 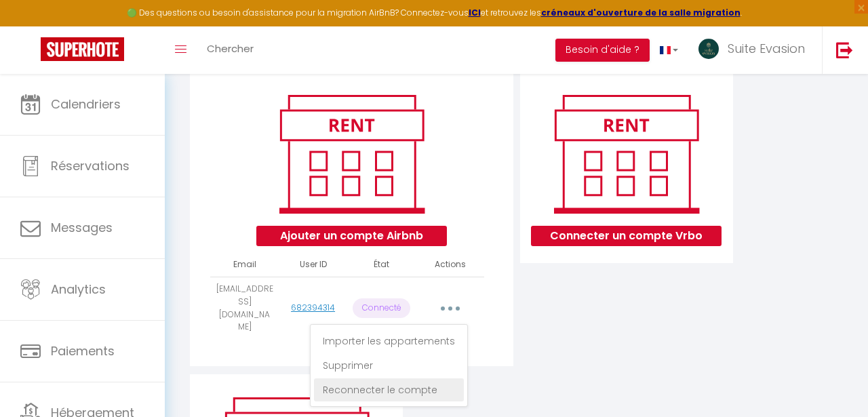 What do you see at coordinates (312, 308) in the screenshot?
I see `a: 682394314` at bounding box center [312, 308].